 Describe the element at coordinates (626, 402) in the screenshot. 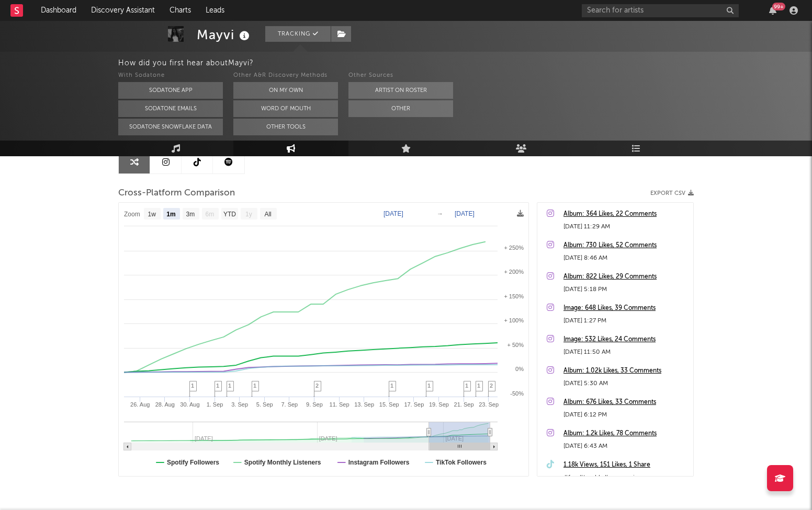

I see `div: Album: 676 Likes, 33 Comments` at that location.